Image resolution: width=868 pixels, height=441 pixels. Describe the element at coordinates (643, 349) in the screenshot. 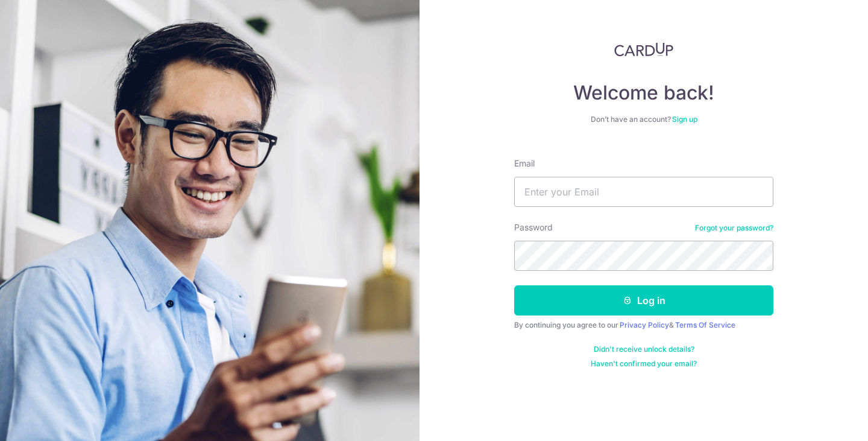

I see `a: Didn't receive unlock details?` at that location.